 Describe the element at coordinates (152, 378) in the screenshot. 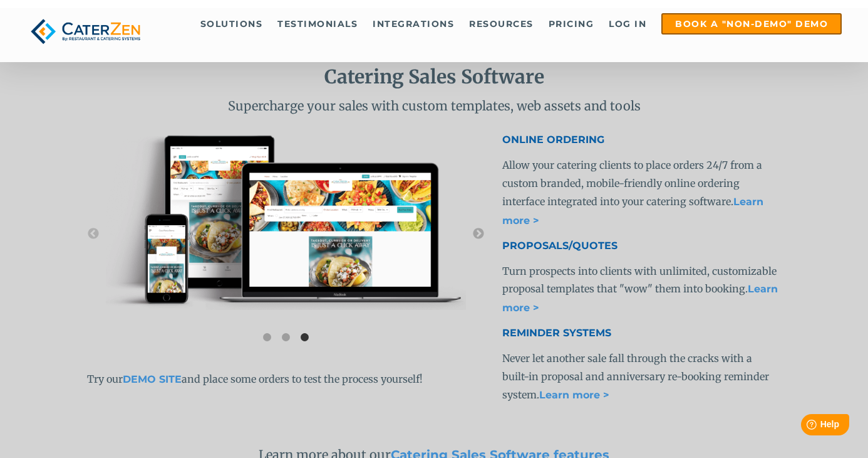

I see `a: DEMO SITE` at that location.